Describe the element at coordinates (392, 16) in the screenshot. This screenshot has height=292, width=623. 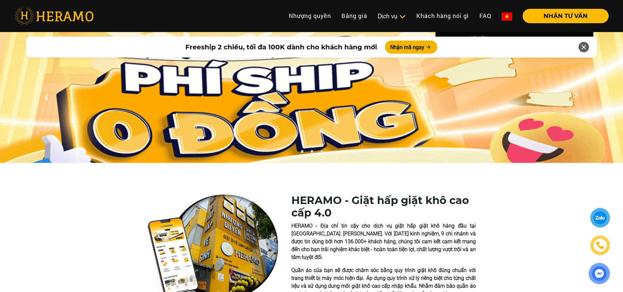
I see `div: Dịch vụ` at that location.